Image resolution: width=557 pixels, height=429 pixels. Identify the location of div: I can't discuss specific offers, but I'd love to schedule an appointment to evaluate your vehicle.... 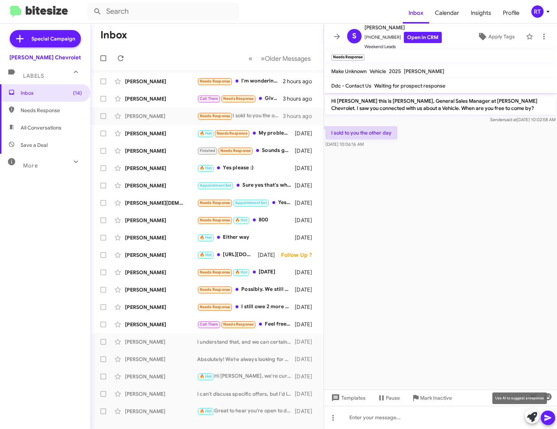
(246, 394).